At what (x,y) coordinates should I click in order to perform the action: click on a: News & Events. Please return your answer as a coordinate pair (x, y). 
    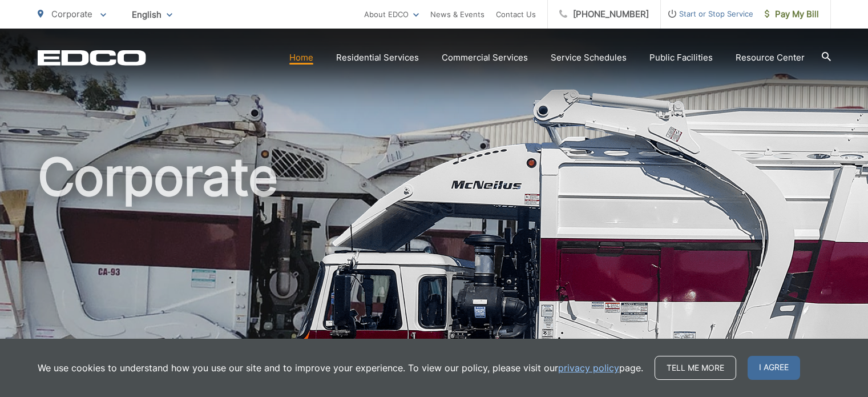
    Looking at the image, I should click on (457, 14).